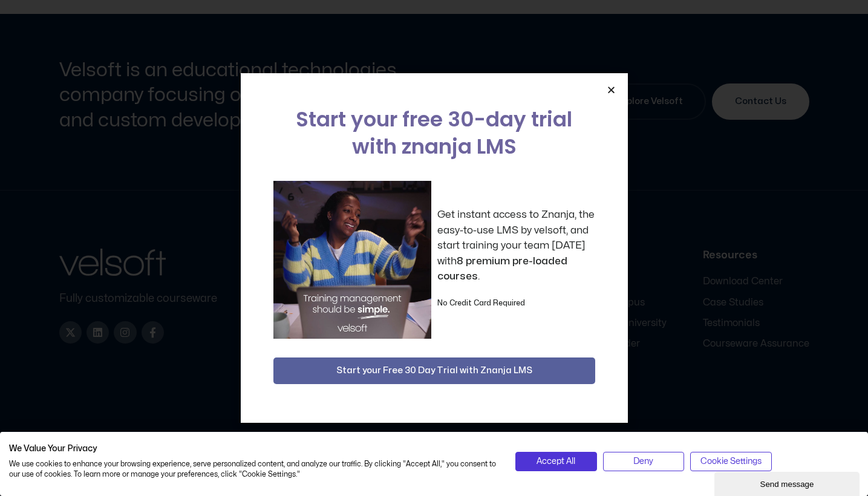 The width and height of the screenshot is (868, 496). I want to click on button: Adjust cookie preferences, so click(730, 461).